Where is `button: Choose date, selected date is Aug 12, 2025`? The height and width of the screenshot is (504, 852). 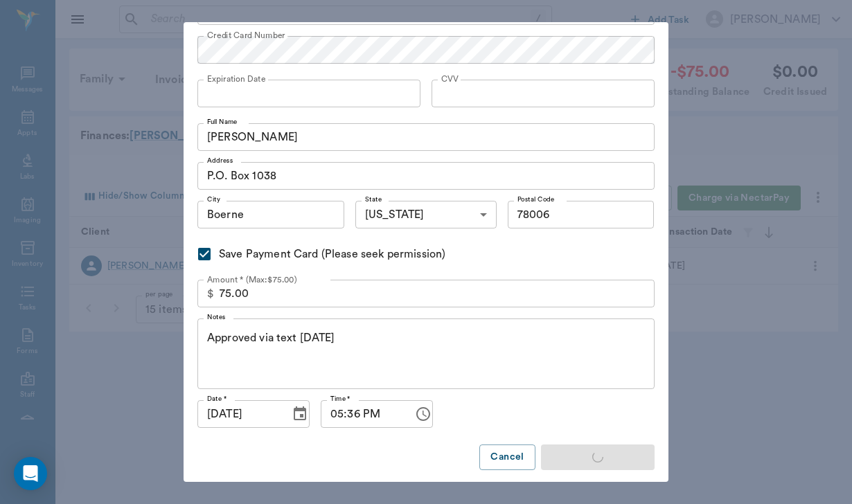
button: Choose date, selected date is Aug 12, 2025 is located at coordinates (300, 414).